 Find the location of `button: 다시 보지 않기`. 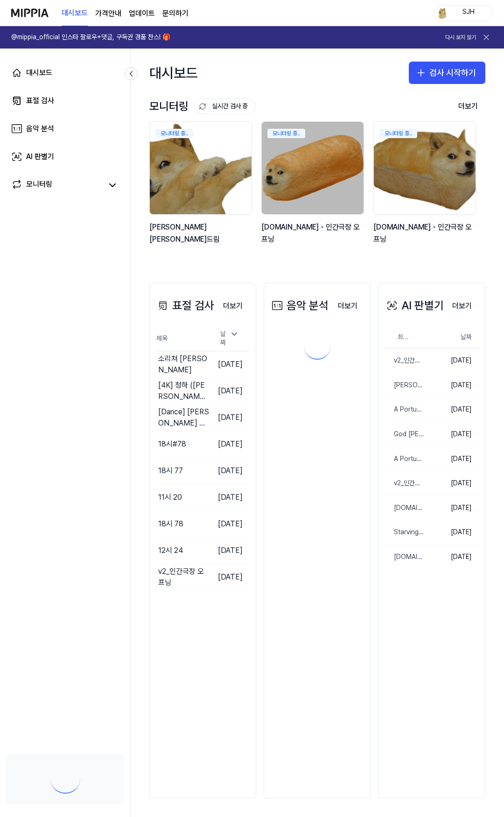

button: 다시 보지 않기 is located at coordinates (461, 38).